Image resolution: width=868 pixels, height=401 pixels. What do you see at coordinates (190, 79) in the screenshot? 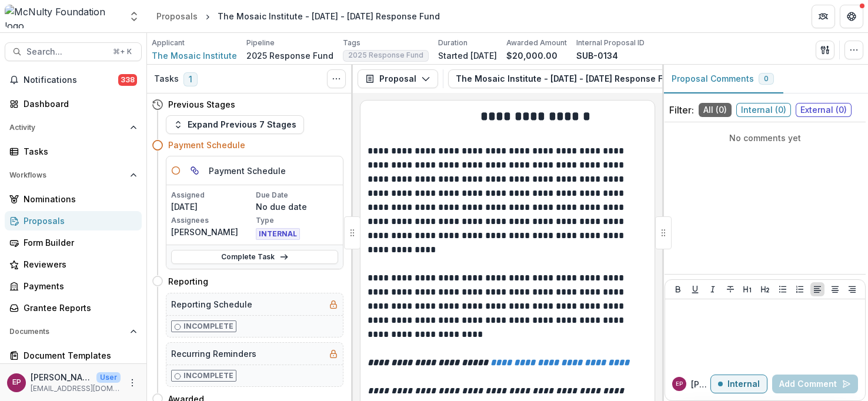
I see `span: 1` at bounding box center [190, 79].